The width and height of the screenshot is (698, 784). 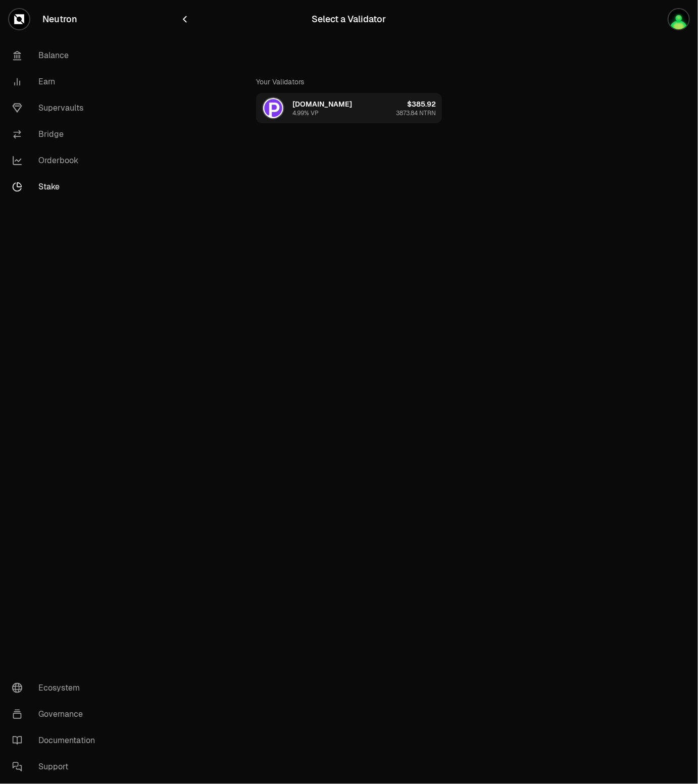 What do you see at coordinates (57, 767) in the screenshot?
I see `a: Support` at bounding box center [57, 767].